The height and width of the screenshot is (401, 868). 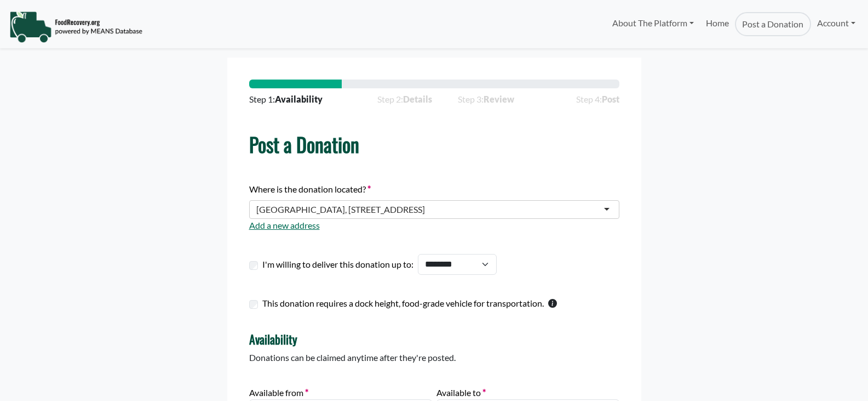 I want to click on svg: This checkbox should only be used by warehouses donating more than one pallet of product., so click(x=552, y=303).